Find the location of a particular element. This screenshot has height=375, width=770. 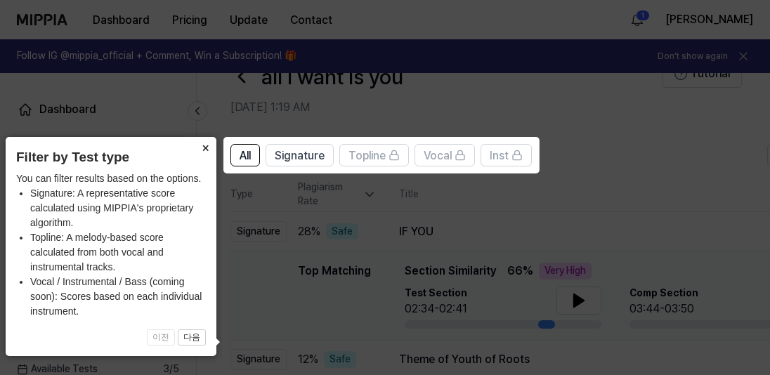

button: Signature is located at coordinates (299, 155).